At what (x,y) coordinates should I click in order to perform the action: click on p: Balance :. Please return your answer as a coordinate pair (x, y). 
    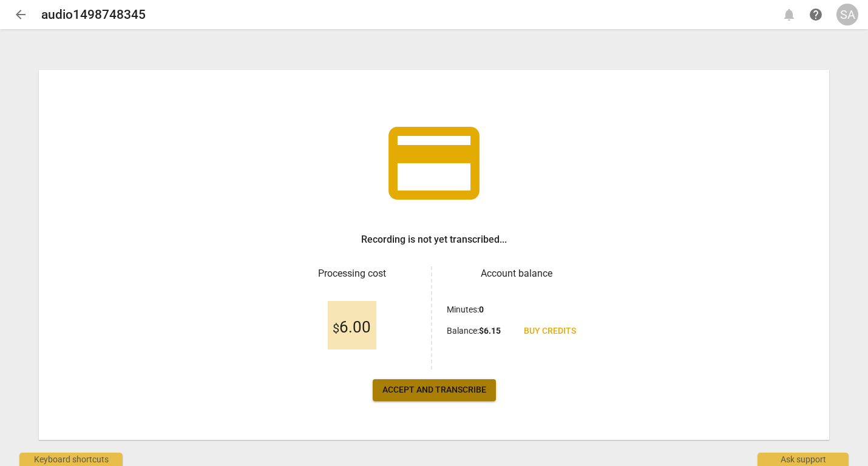
    Looking at the image, I should click on (474, 331).